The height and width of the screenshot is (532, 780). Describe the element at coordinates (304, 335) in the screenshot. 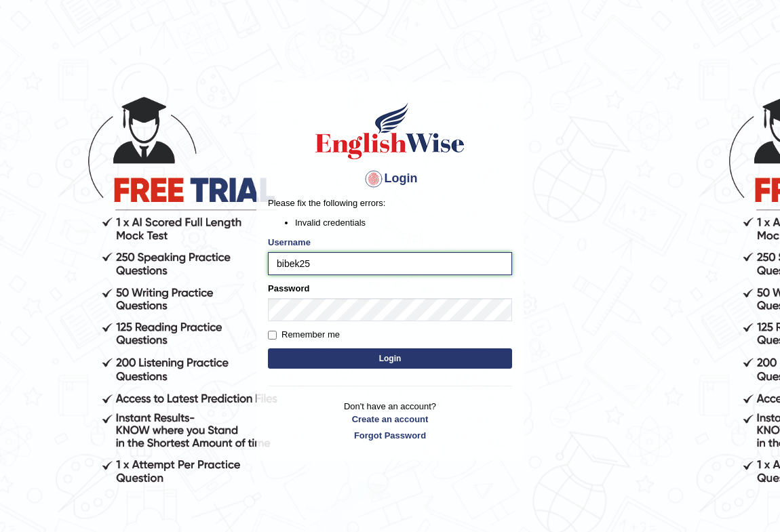

I see `label: Remember me` at that location.